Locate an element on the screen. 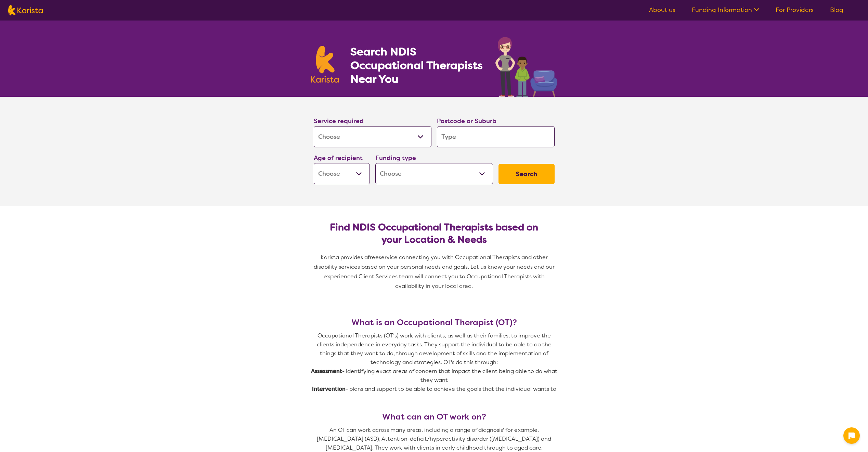 This screenshot has width=868, height=452. p: Occupational Therapists (OT’s) work with clients, as well as their families, to improve the clien... is located at coordinates (434, 350).